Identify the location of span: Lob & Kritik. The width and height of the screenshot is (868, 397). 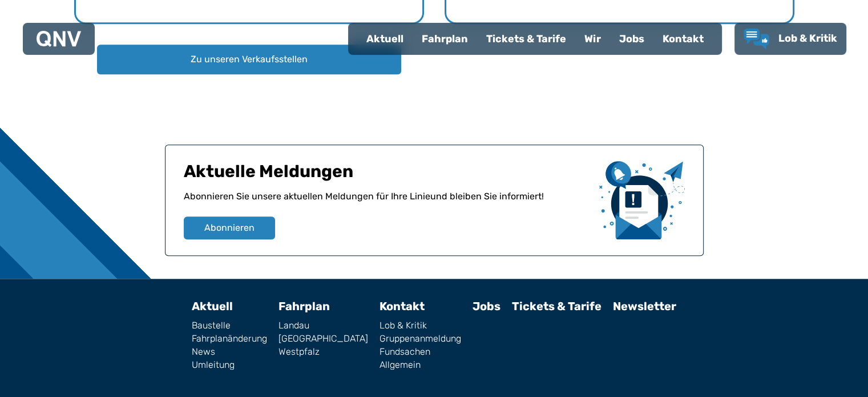
(808, 38).